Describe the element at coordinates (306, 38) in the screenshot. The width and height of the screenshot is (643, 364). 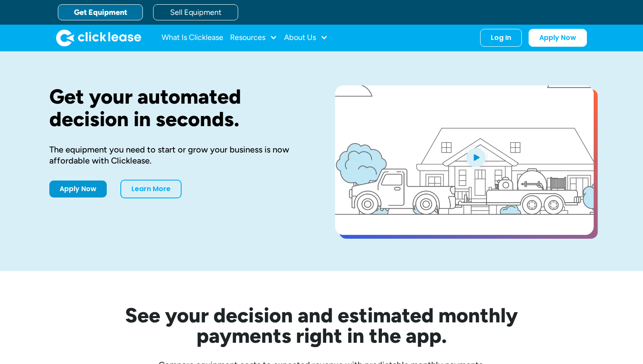
I see `div: About Us` at that location.